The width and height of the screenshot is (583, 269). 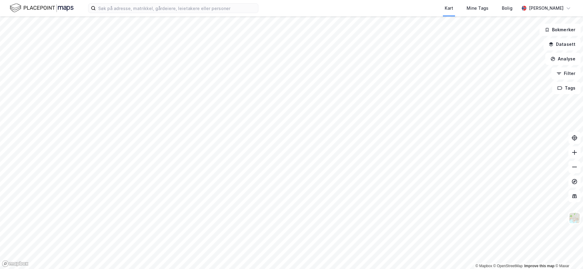 I want to click on button: Bokmerker, so click(x=560, y=30).